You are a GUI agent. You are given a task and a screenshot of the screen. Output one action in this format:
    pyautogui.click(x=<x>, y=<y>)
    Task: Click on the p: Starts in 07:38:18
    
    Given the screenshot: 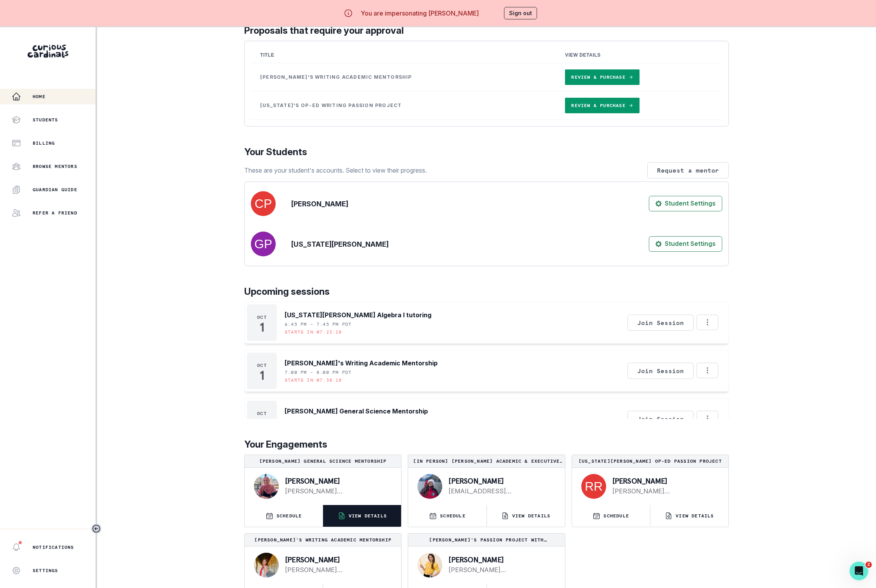 What is the action you would take?
    pyautogui.click(x=314, y=380)
    